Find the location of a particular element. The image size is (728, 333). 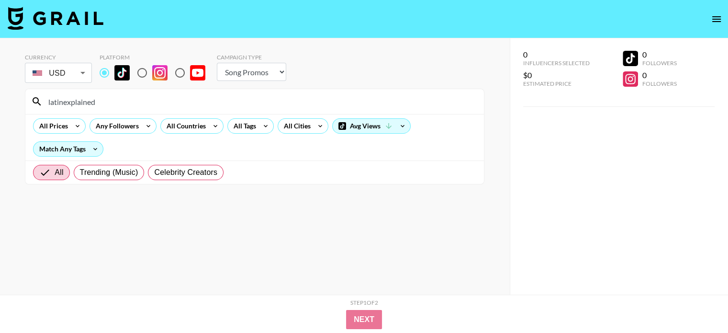

button: open drawer is located at coordinates (717, 19).